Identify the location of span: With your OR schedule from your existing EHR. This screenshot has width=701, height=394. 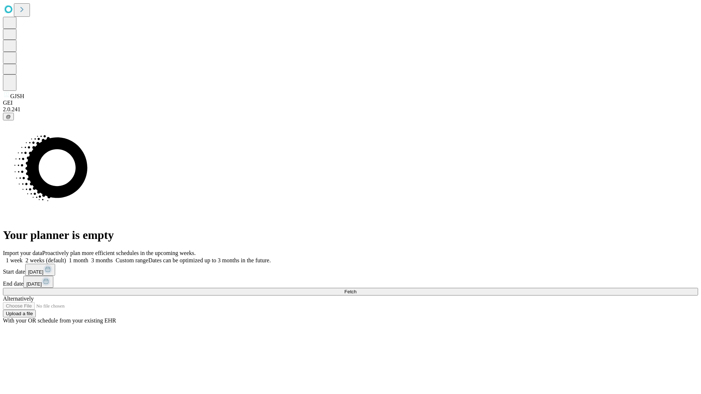
(60, 321).